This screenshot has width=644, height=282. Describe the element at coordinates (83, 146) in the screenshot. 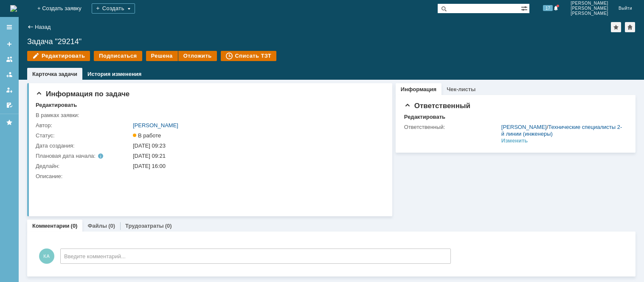

I see `div: Дата создания:` at that location.